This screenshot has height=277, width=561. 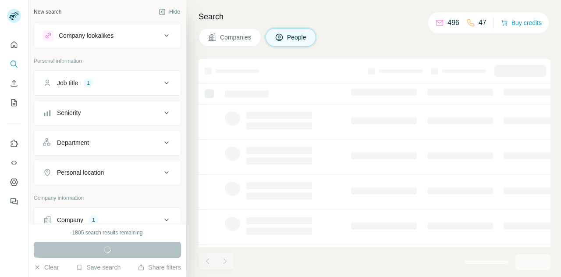 I want to click on p: 496, so click(x=453, y=23).